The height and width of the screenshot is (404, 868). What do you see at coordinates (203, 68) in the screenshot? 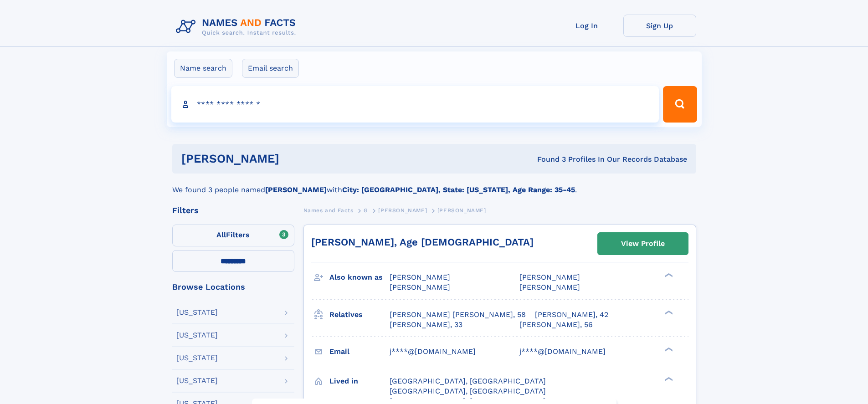
I see `label: Name search` at bounding box center [203, 68].